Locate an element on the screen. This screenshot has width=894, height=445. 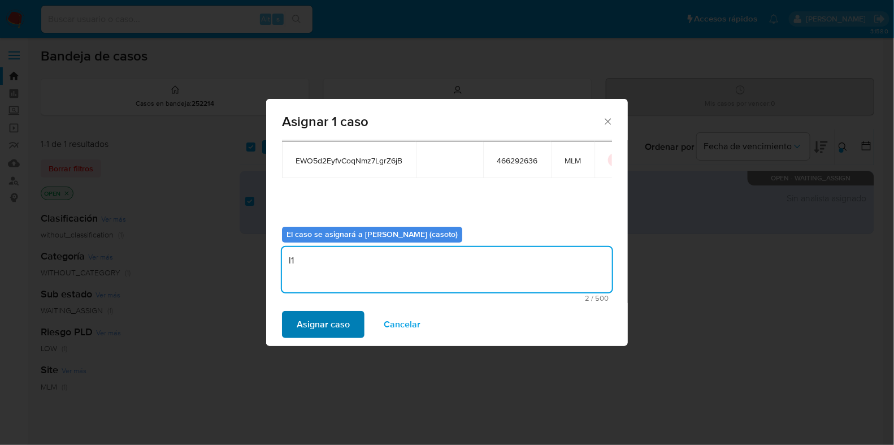
span: Asignar caso is located at coordinates (323, 324).